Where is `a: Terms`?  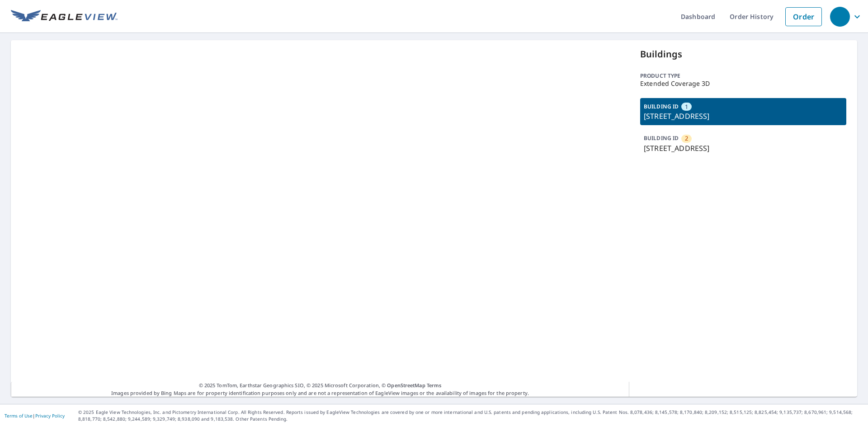 a: Terms is located at coordinates (434, 385).